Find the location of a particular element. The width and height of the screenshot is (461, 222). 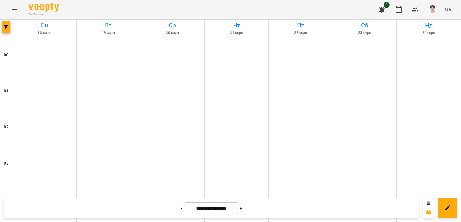

img: 8fe045a9c59afd95b04cf3756caf59e6.jpg is located at coordinates (433, 10).